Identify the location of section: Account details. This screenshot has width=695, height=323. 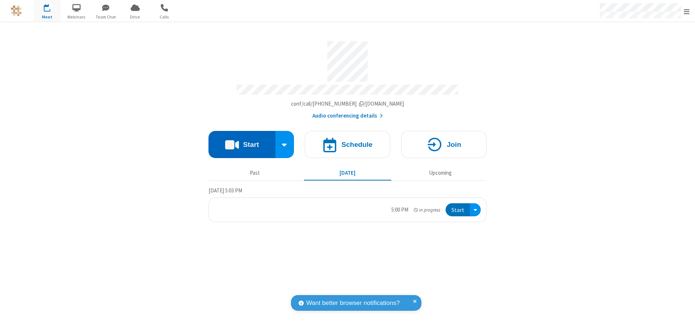
(347, 78).